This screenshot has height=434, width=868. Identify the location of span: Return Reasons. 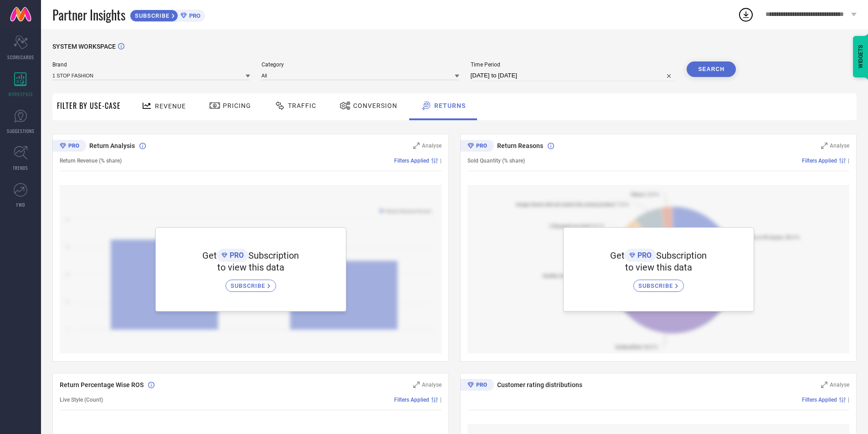
(520, 146).